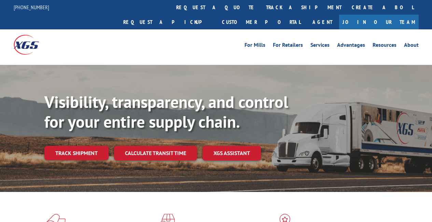  Describe the element at coordinates (320, 46) in the screenshot. I see `a: Services` at that location.